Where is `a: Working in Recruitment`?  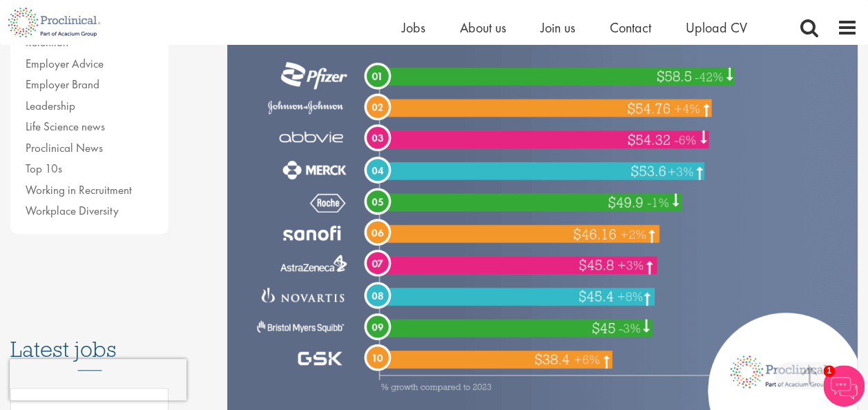
a: Working in Recruitment is located at coordinates (79, 190).